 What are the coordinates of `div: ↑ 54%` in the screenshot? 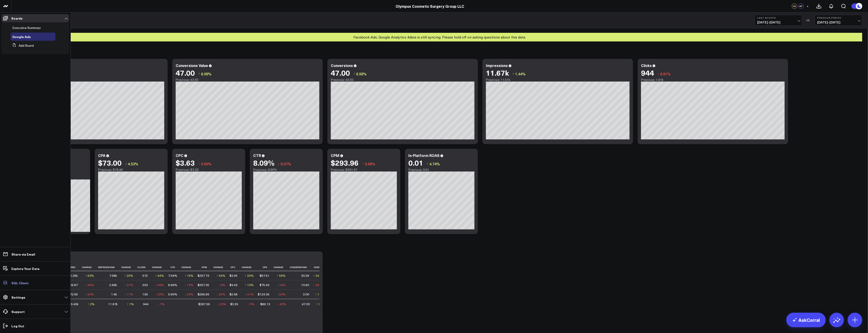 It's located at (221, 276).